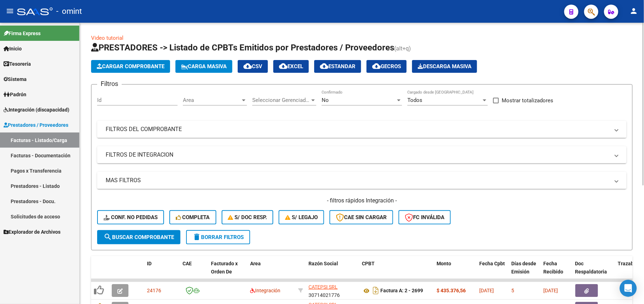  I want to click on a: Video tutorial, so click(107, 38).